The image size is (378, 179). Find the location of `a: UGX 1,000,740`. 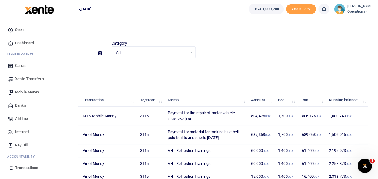

a: UGX 1,000,740 is located at coordinates (266, 9).